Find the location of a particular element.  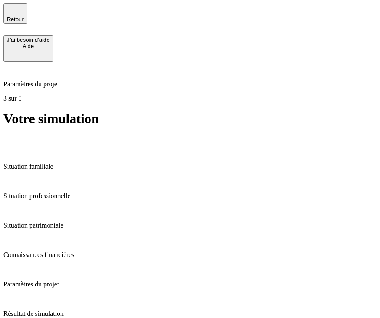

p: 3 sur 5 is located at coordinates (190, 99).